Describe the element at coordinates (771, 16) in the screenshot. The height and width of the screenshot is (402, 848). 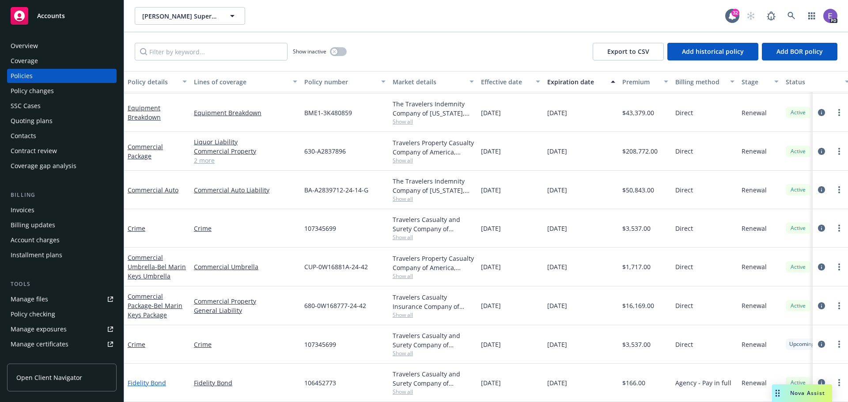
I see `a: Report a Bug` at that location.